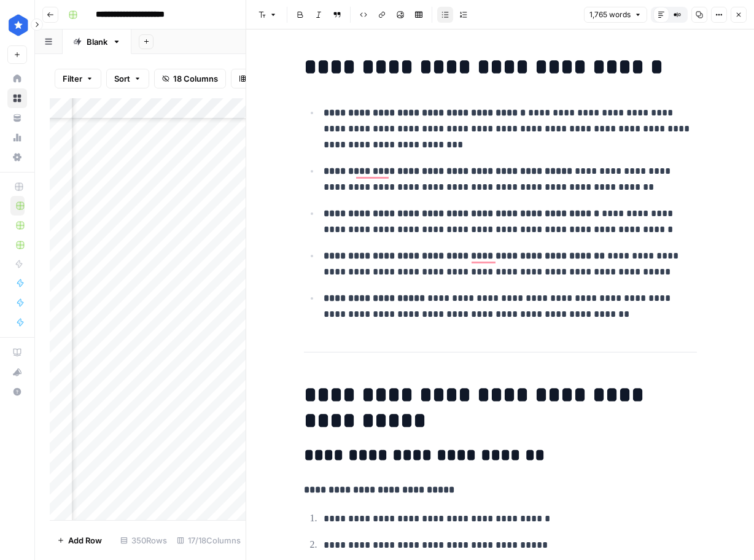 This screenshot has height=560, width=754. I want to click on button: 1,765 words, so click(615, 14).